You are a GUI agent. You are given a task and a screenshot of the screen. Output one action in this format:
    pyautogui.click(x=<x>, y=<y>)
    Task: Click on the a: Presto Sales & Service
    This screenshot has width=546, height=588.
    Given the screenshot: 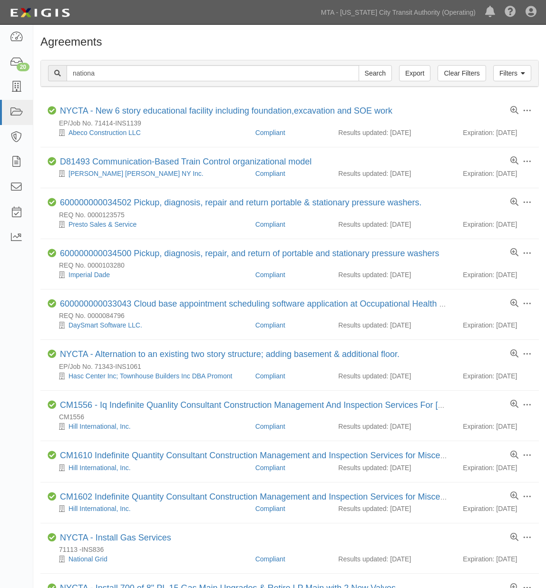 What is the action you would take?
    pyautogui.click(x=102, y=224)
    